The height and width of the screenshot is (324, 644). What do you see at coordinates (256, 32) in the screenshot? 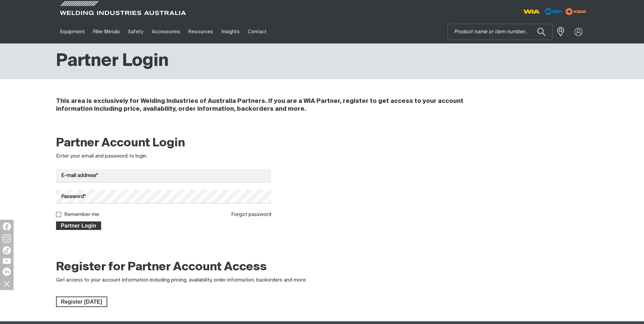
I see `a: Contact` at bounding box center [256, 32].